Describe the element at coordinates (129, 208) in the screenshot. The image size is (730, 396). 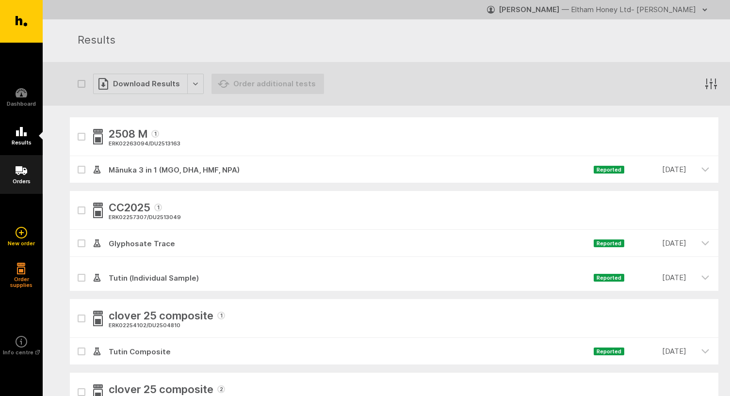
I see `span: CC2025` at that location.